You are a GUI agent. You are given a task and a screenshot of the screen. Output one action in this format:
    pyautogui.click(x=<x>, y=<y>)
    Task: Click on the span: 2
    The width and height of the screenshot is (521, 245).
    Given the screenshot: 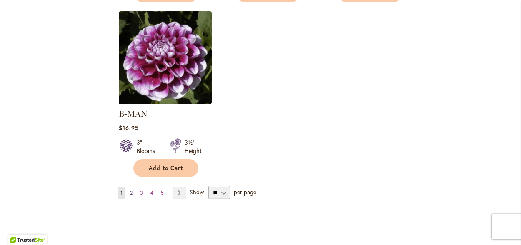 What is the action you would take?
    pyautogui.click(x=131, y=192)
    